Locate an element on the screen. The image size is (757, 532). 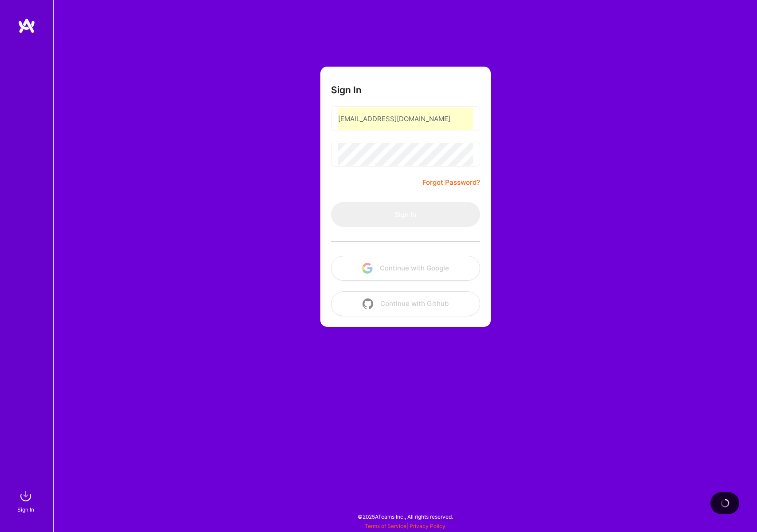
img: loading is located at coordinates (726, 503).